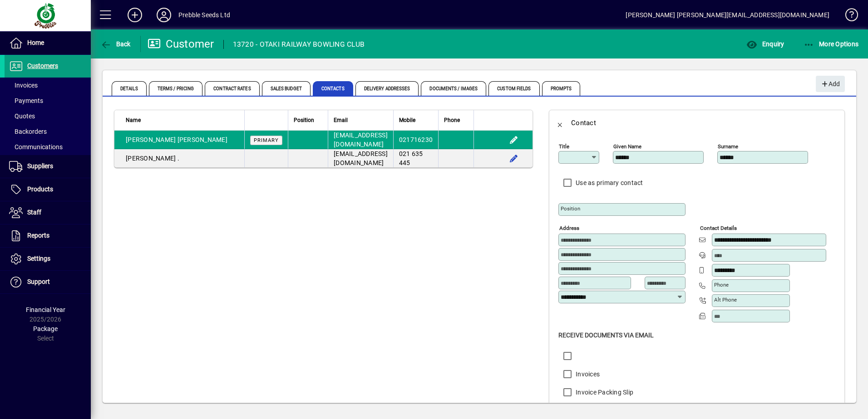 Image resolution: width=868 pixels, height=419 pixels. Describe the element at coordinates (722, 285) in the screenshot. I see `mat-label: Phone` at that location.